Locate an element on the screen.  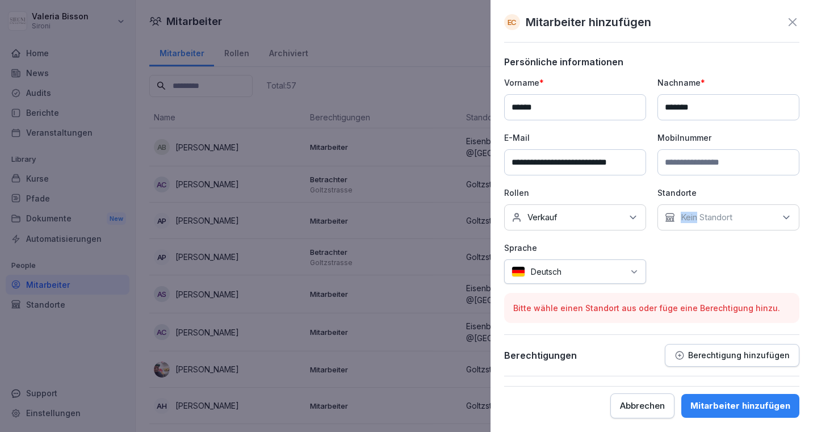
div: Mitarbeiter hinzufügen is located at coordinates (740, 406).